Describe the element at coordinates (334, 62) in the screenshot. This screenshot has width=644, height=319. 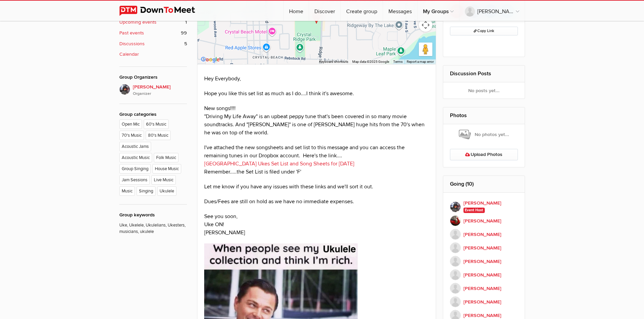
I see `button: Keyboard shortcuts` at that location.